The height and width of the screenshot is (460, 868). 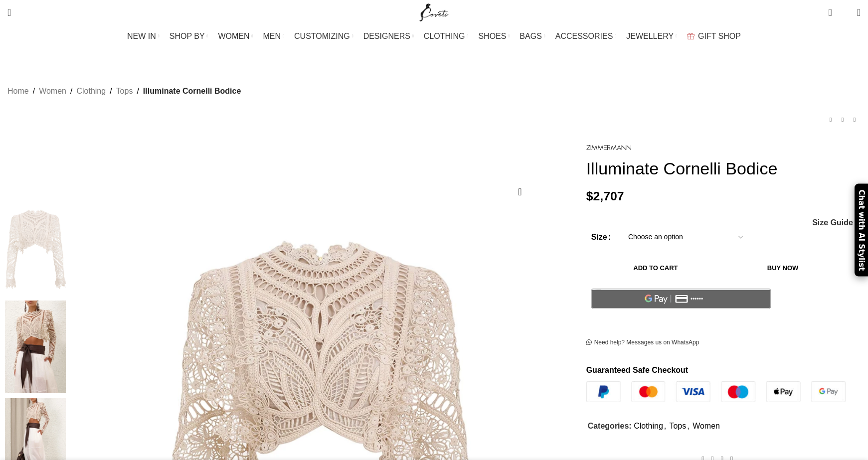 I want to click on img: GiftBag, so click(x=690, y=36).